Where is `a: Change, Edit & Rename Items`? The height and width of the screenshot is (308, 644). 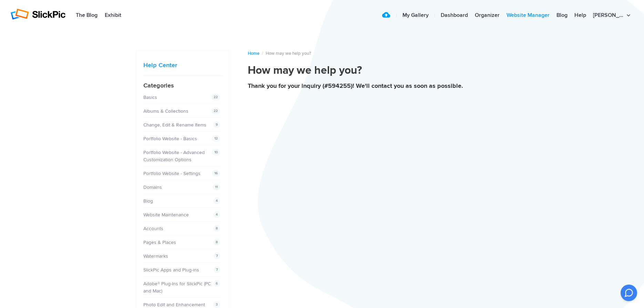 a: Change, Edit & Rename Items is located at coordinates (175, 125).